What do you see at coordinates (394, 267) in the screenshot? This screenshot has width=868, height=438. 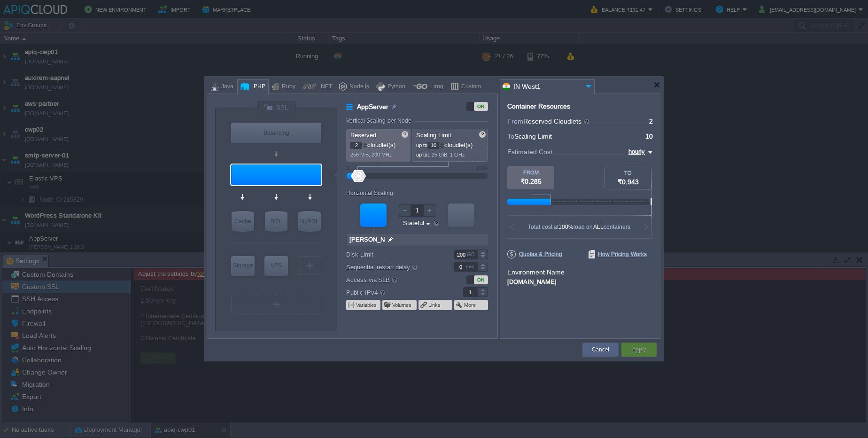 I see `label: Sequential restart delay` at bounding box center [394, 267].